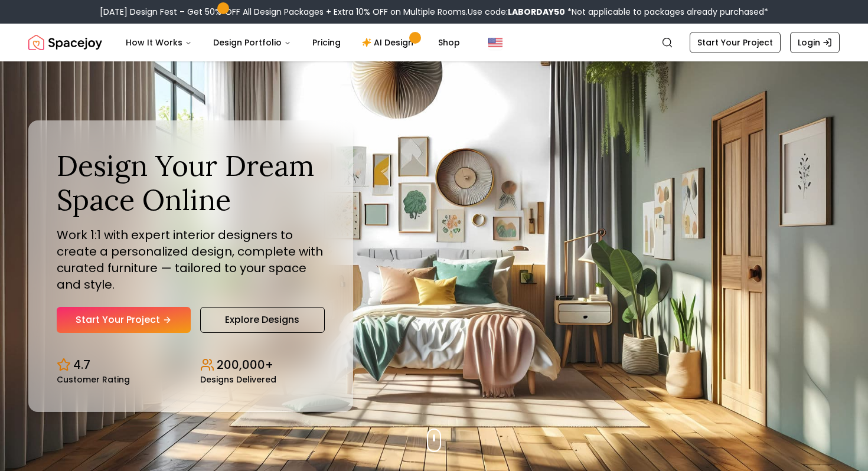 The image size is (868, 471). What do you see at coordinates (65, 42) in the screenshot?
I see `img: Spacejoy Logo` at bounding box center [65, 42].